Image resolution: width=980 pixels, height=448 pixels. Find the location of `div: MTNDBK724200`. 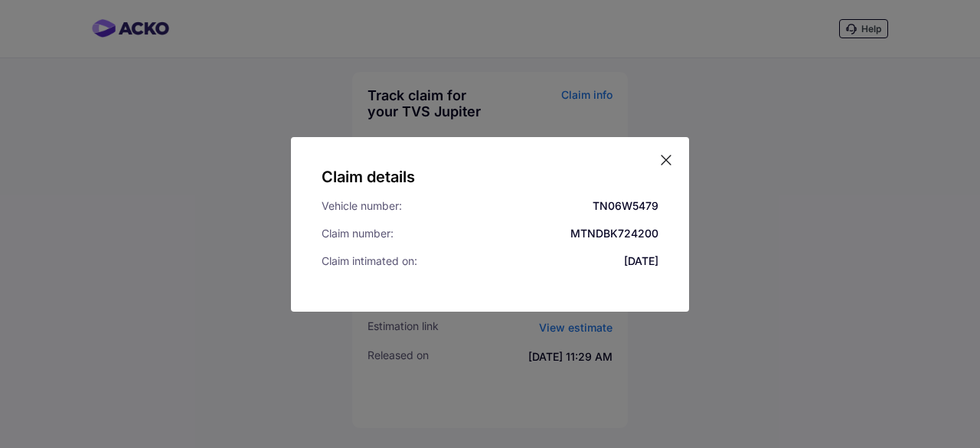

div: MTNDBK724200 is located at coordinates (614, 234).